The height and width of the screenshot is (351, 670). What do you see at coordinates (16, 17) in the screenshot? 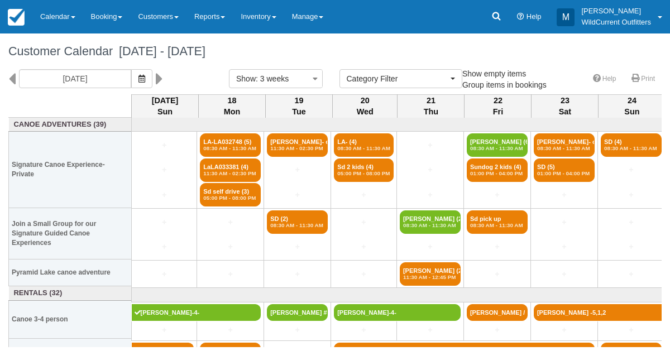
I see `img: checkfront-main-nav-mini-logo.png` at bounding box center [16, 17].